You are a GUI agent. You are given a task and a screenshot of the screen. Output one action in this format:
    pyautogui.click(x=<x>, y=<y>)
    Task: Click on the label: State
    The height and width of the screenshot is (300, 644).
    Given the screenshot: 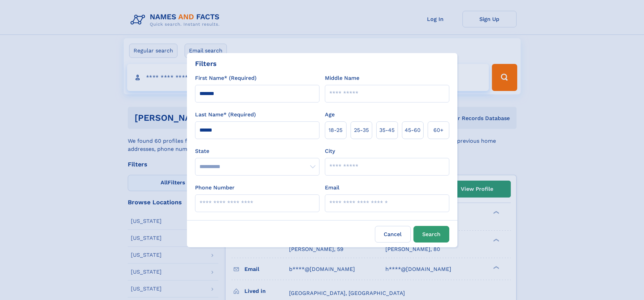 What is the action you would take?
    pyautogui.click(x=257, y=151)
    